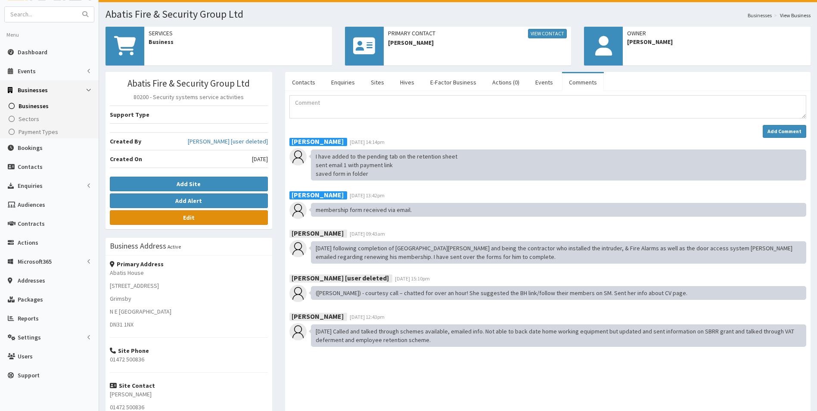 The width and height of the screenshot is (817, 411). Describe the element at coordinates (189, 324) in the screenshot. I see `p: DN31 1NX` at that location.